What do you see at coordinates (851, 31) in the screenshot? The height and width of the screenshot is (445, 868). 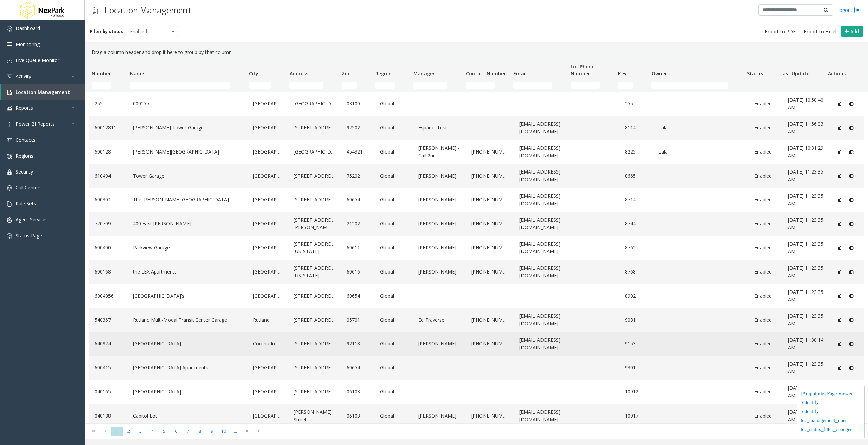 I see `button: Add` at bounding box center [851, 31].